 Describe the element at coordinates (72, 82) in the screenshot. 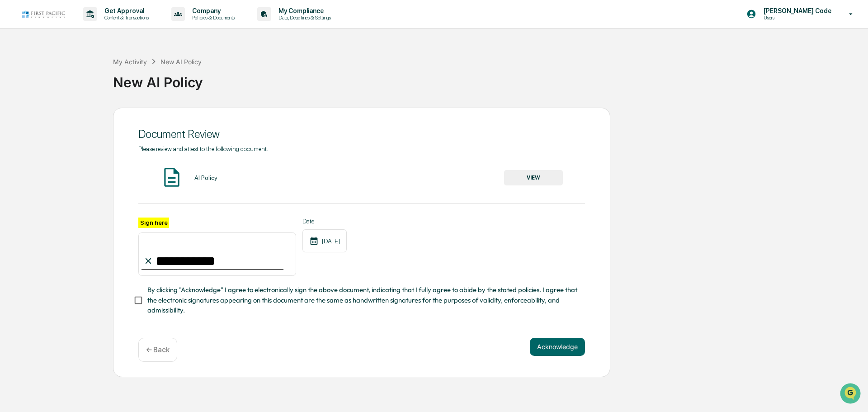

I see `div: We're available if you need us!` at that location.